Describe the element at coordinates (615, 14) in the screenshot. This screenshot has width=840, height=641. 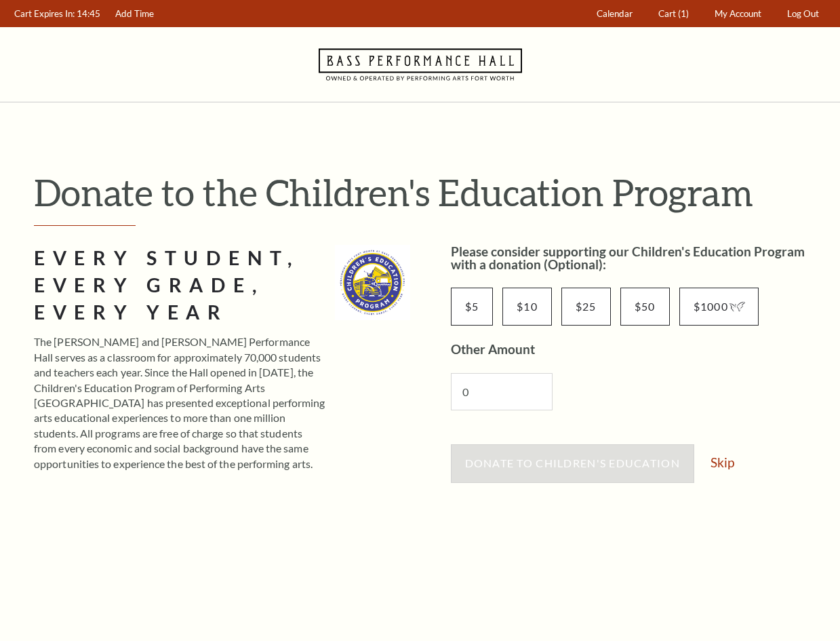
I see `a: Calendar` at that location.